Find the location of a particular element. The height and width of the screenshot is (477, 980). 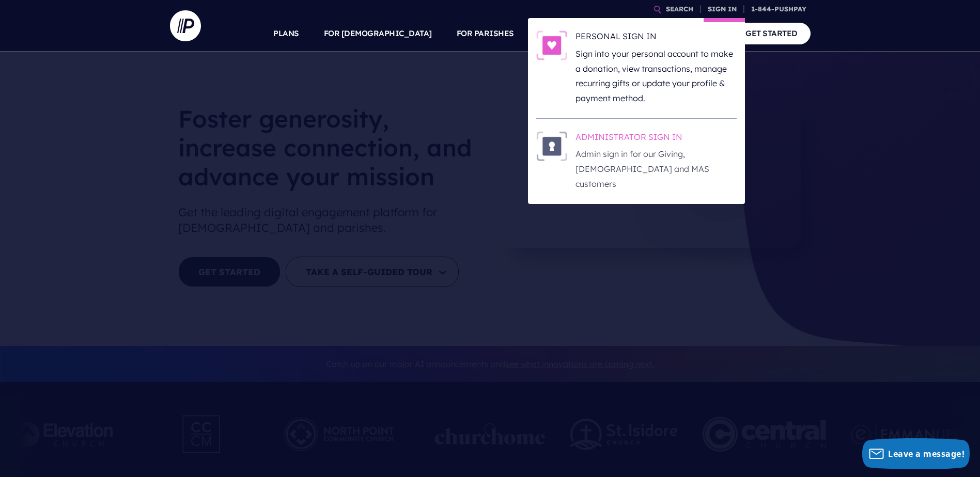

a: PLANS is located at coordinates (286, 34).